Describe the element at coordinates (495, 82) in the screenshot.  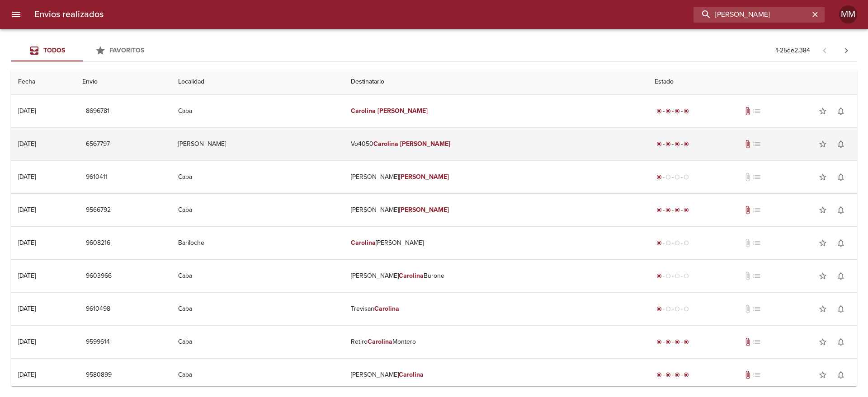
I see `th: Destinatario` at that location.